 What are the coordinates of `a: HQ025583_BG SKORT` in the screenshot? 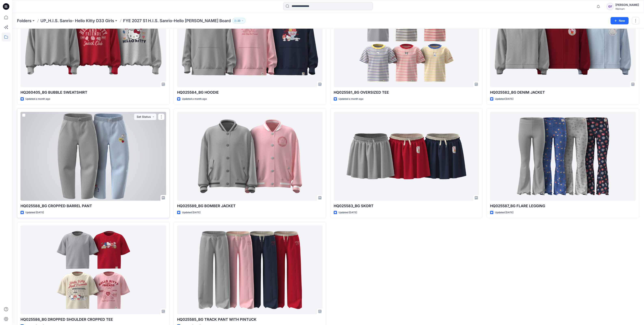 It's located at (406, 156).